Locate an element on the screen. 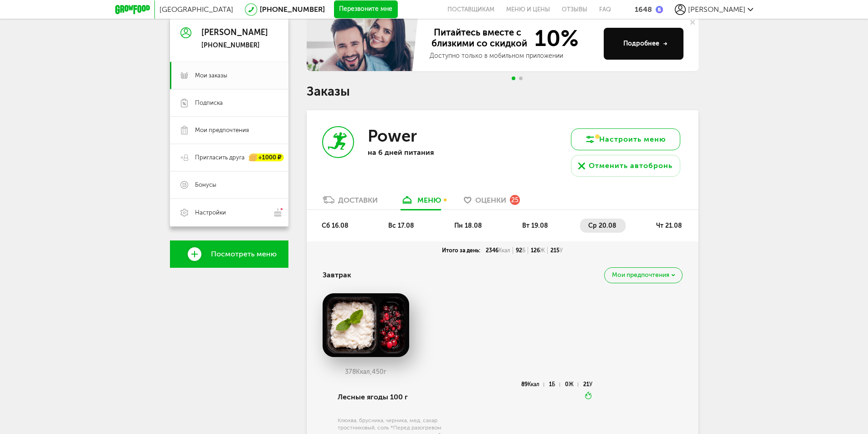 This screenshot has height=434, width=868. a: Пригласить друга +1000 ₽ is located at coordinates (229, 158).